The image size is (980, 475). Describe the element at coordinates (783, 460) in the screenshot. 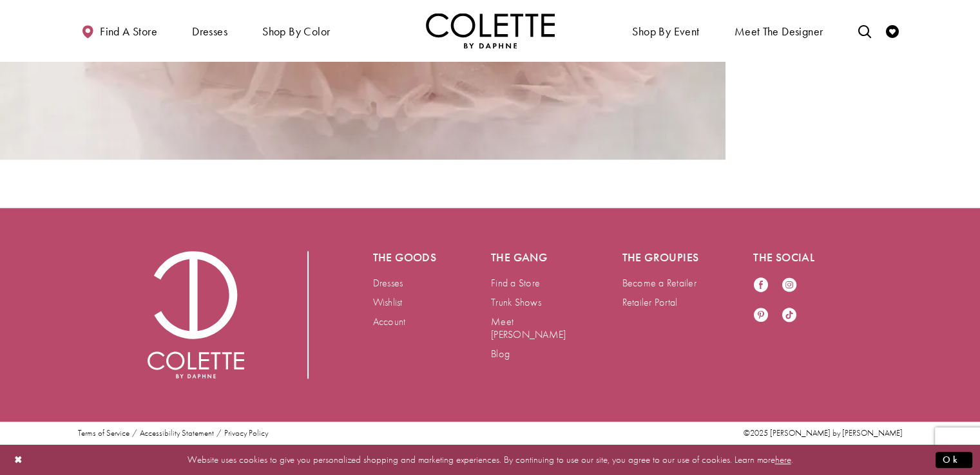

I see `a: here` at that location.